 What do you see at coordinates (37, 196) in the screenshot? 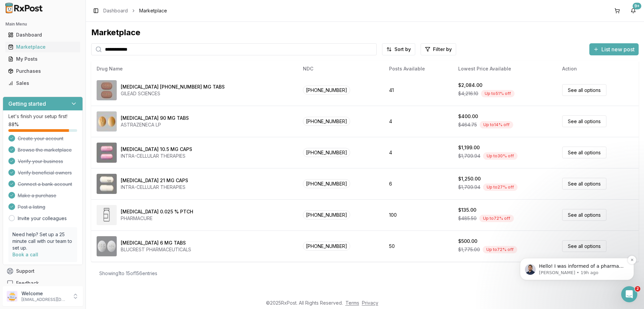
I see `span: Make a purchase` at bounding box center [37, 196].